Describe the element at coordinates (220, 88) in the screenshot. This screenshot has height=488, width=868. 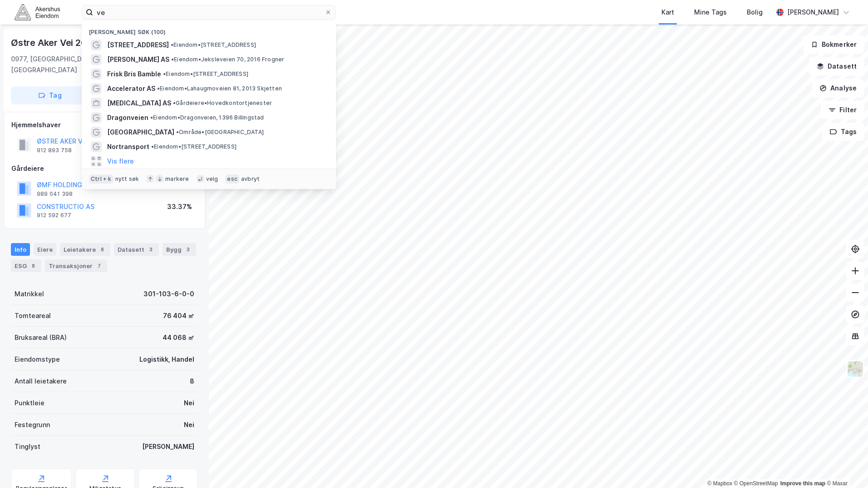
I see `span: Eiendom • Lahaugmoveien 81, 2013 Skjetten` at that location.